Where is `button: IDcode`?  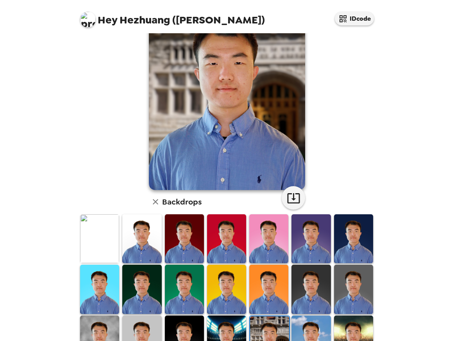
button: IDcode is located at coordinates (354, 18).